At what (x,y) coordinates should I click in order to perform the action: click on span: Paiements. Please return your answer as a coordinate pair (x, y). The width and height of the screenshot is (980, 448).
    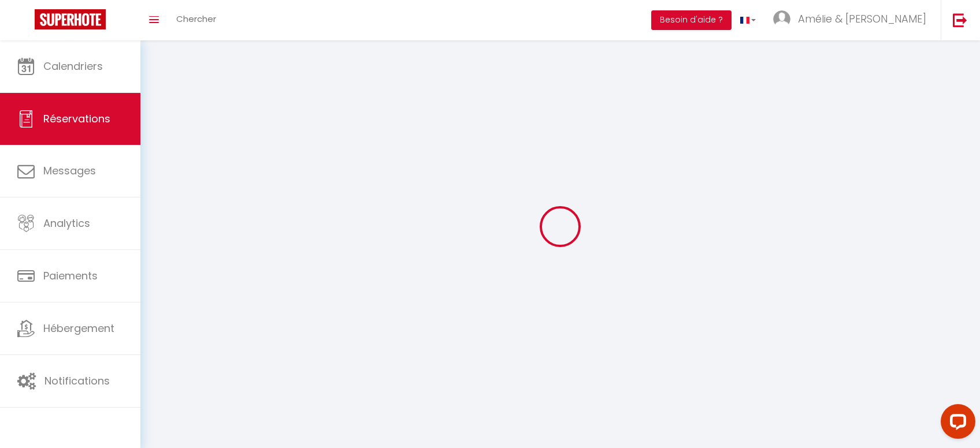
    Looking at the image, I should click on (71, 275).